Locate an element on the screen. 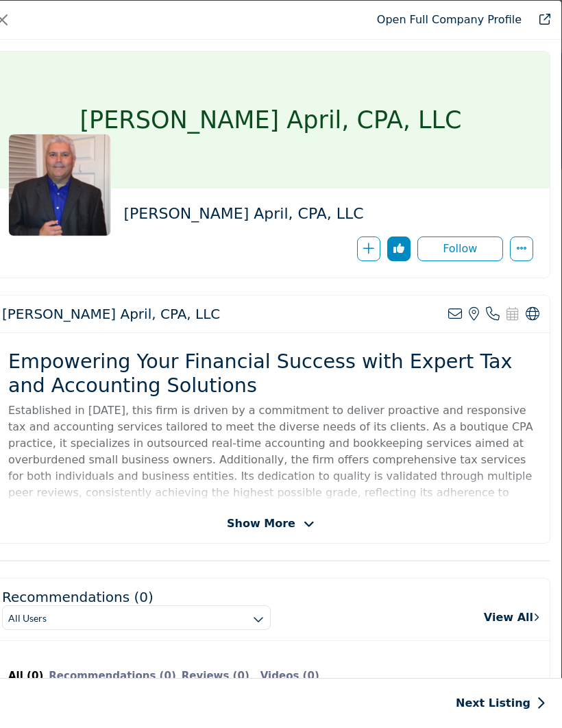 The height and width of the screenshot is (728, 562). button: More Options is located at coordinates (522, 249).